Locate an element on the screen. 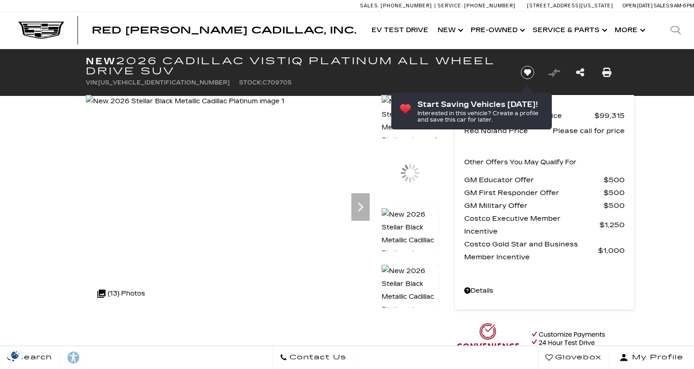 The image size is (694, 369). button: Open user profile menu is located at coordinates (652, 357).